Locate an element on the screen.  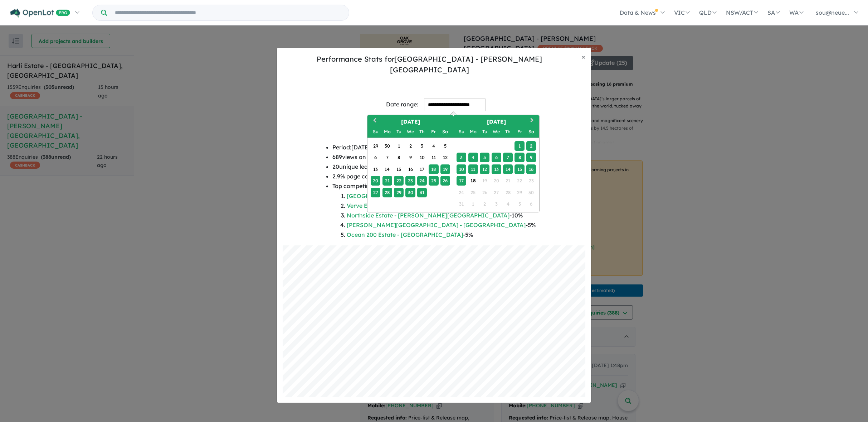
div: Choose Monday, July 28th, 2025 is located at coordinates (387, 192).